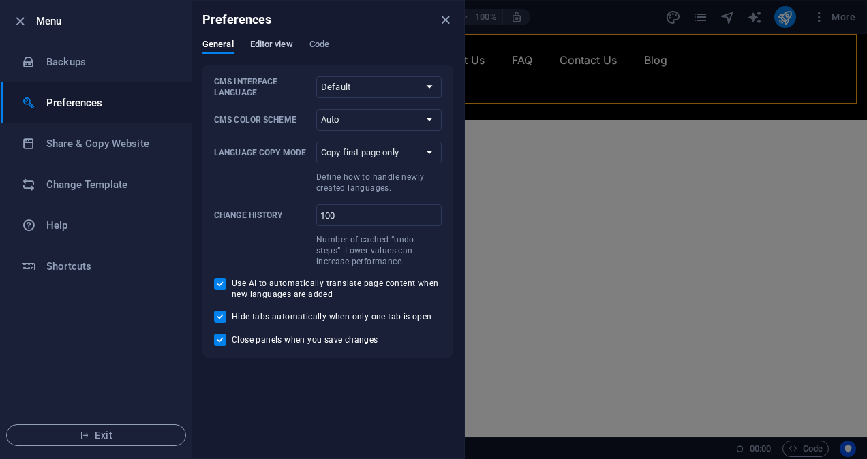 The width and height of the screenshot is (867, 459). Describe the element at coordinates (262, 215) in the screenshot. I see `p: Change history` at that location.